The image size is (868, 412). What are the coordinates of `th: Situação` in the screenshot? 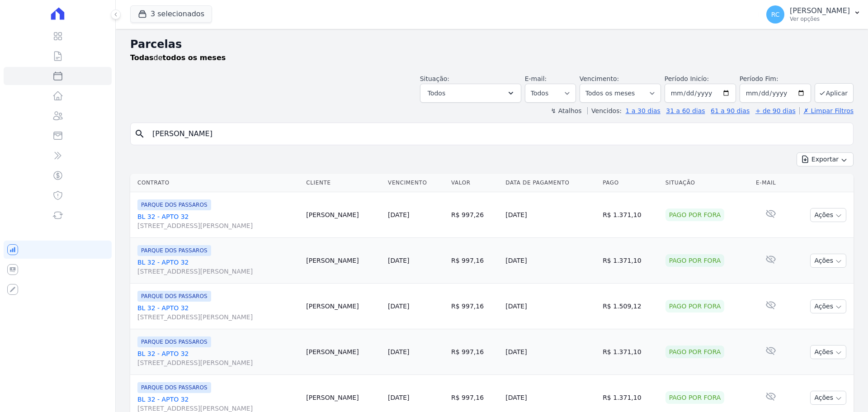 It's located at (707, 182).